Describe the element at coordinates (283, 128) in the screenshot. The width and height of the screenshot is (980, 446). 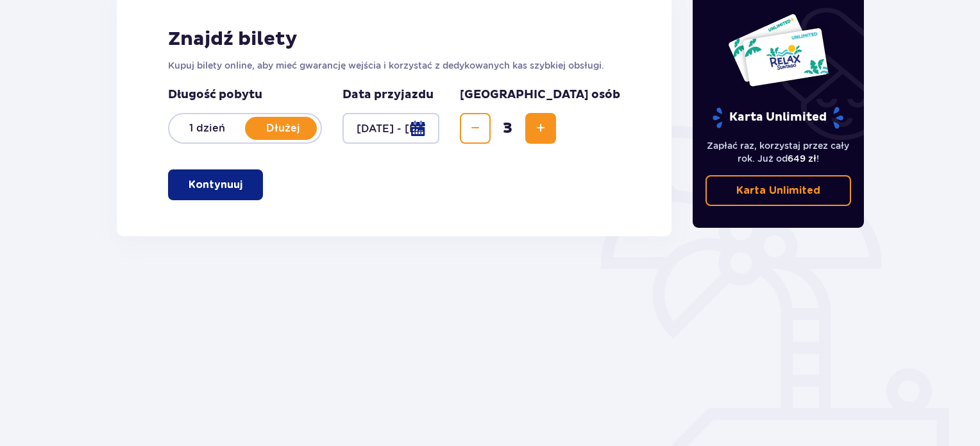
I see `p: Dłużej` at that location.